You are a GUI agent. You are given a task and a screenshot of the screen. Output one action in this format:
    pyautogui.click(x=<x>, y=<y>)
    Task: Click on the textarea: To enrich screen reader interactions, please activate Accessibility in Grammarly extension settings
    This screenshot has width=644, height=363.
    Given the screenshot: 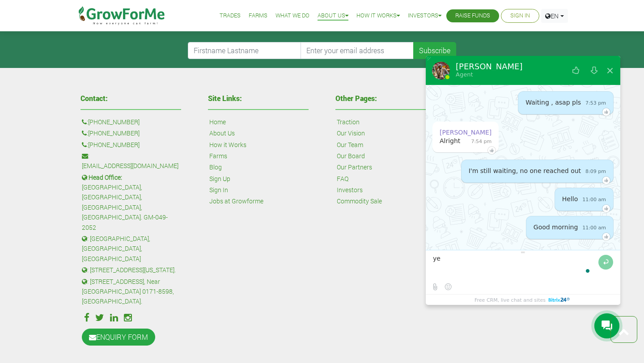 What is the action you would take?
    pyautogui.click(x=515, y=267)
    